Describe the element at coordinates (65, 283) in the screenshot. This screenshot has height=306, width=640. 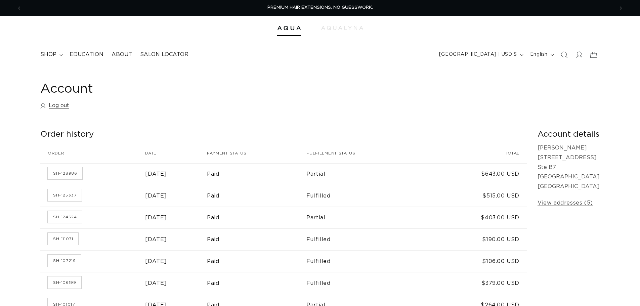
I see `a: Order number SH-106199` at that location.